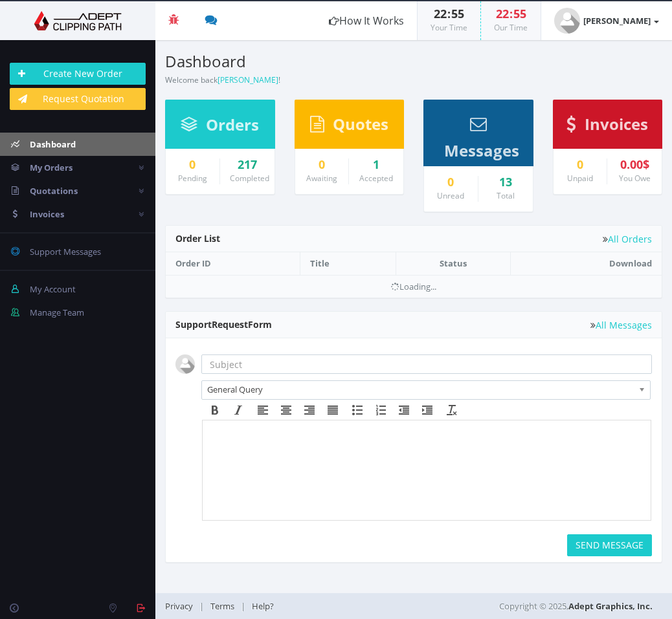  Describe the element at coordinates (263, 410) in the screenshot. I see `div: Align left` at that location.